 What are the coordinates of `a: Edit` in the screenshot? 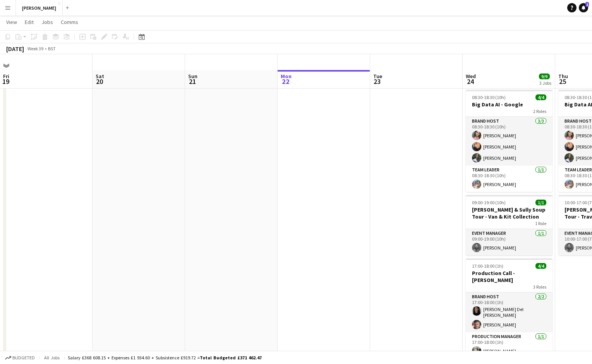 It's located at (29, 22).